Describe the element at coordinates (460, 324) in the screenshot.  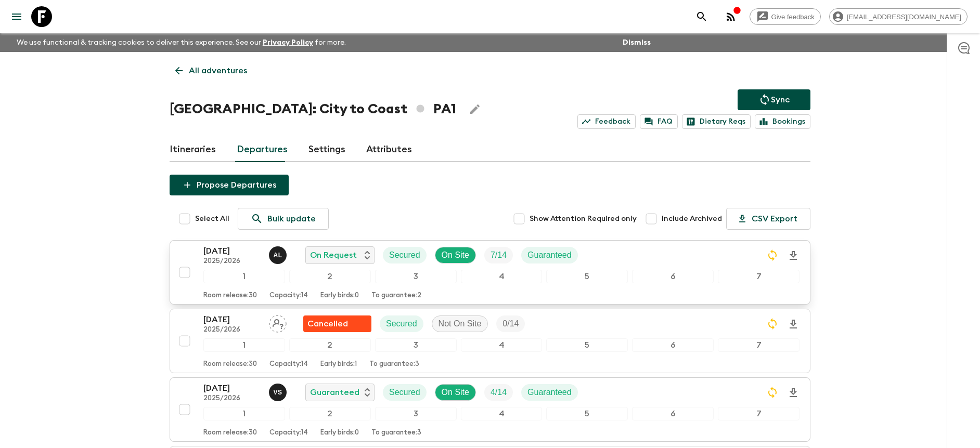
I see `div: Not On Site` at that location.